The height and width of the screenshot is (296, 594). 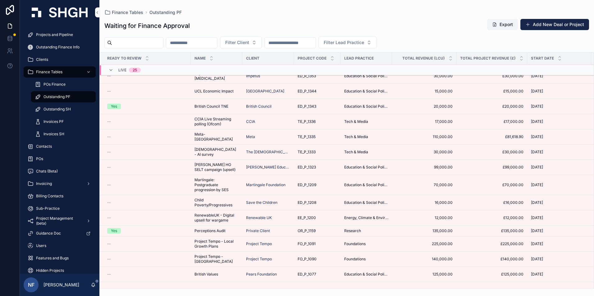 What do you see at coordinates (424, 275) in the screenshot?
I see `a: 125,000.00` at bounding box center [424, 275].